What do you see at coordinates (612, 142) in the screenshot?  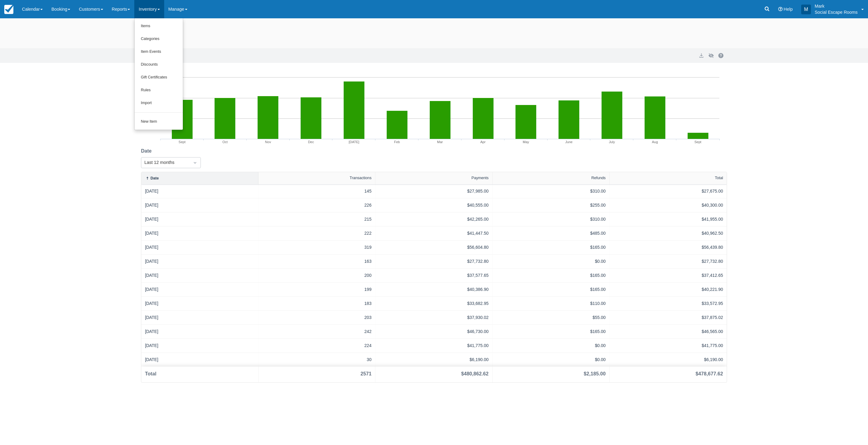 I see `tspan: July` at bounding box center [612, 142].